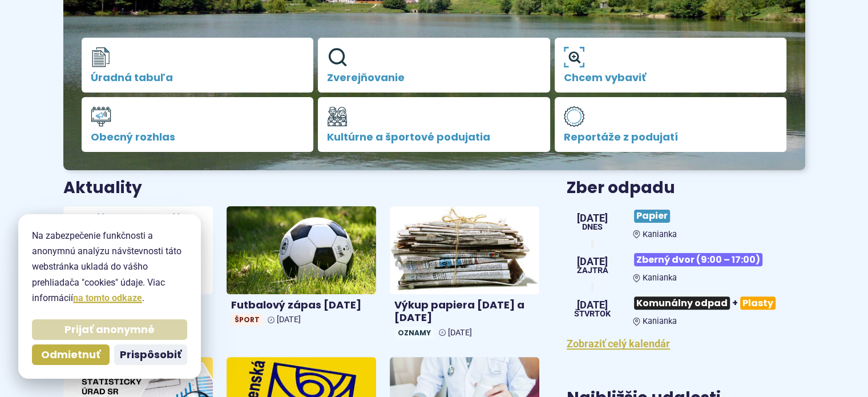 This screenshot has width=868, height=397. I want to click on span: Komunálny odpad, so click(682, 303).